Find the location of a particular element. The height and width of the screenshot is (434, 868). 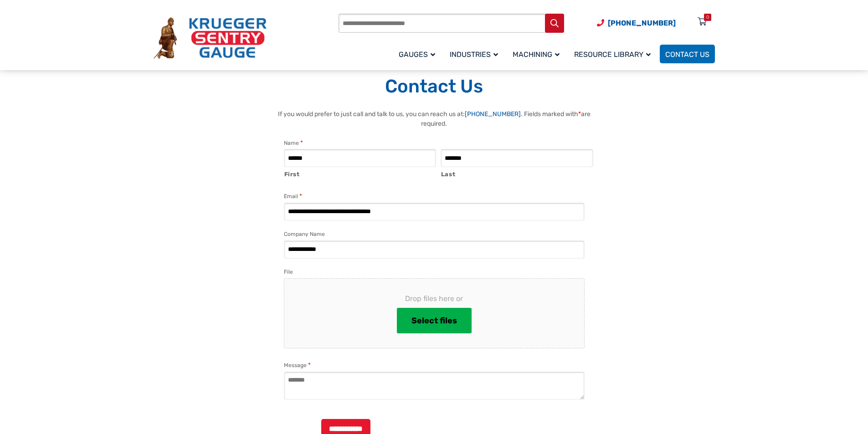

label: First is located at coordinates (360, 173).